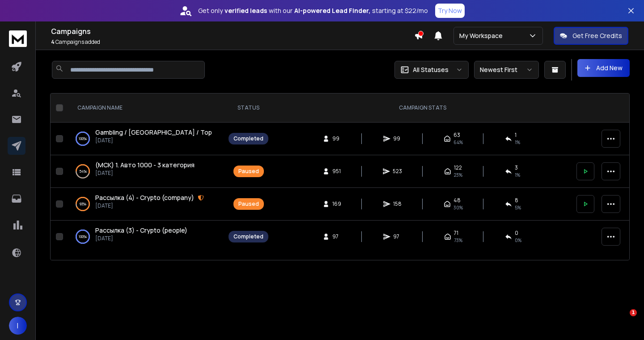 The height and width of the screenshot is (340, 644). I want to click on span: 122, so click(458, 168).